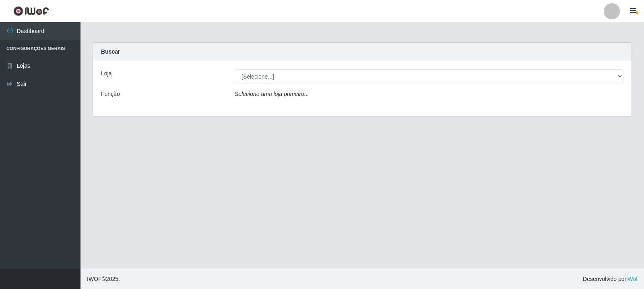 This screenshot has width=644, height=289. I want to click on label: Função, so click(110, 94).